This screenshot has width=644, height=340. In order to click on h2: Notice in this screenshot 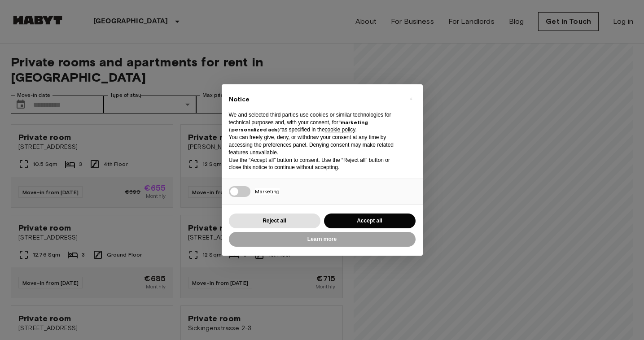, I will do `click(315, 100)`.